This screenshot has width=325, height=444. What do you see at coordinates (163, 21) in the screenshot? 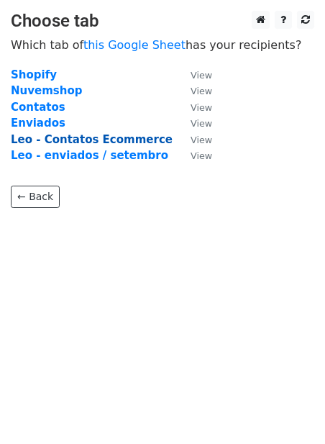
I see `h3: Choose tab` at bounding box center [163, 21].